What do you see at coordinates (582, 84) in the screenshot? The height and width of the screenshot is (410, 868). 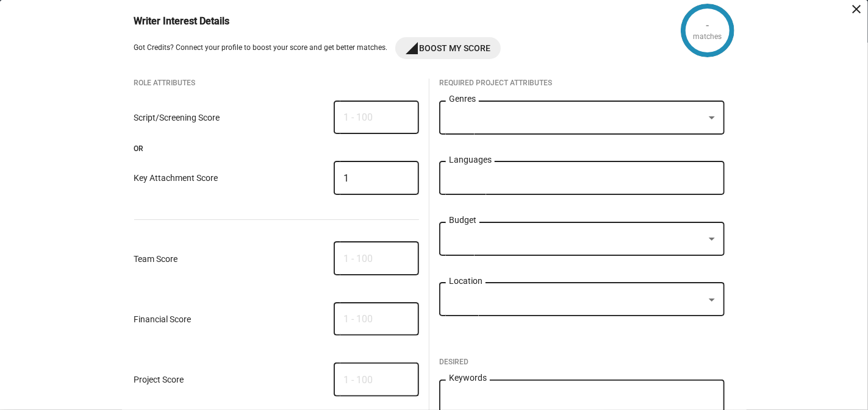 I see `div: Required Project Attributes` at bounding box center [582, 84].